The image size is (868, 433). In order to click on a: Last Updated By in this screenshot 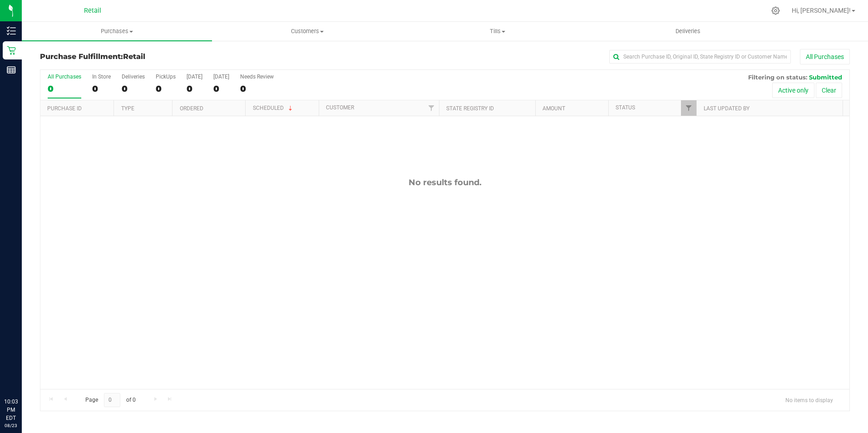, I will do `click(727, 109)`.